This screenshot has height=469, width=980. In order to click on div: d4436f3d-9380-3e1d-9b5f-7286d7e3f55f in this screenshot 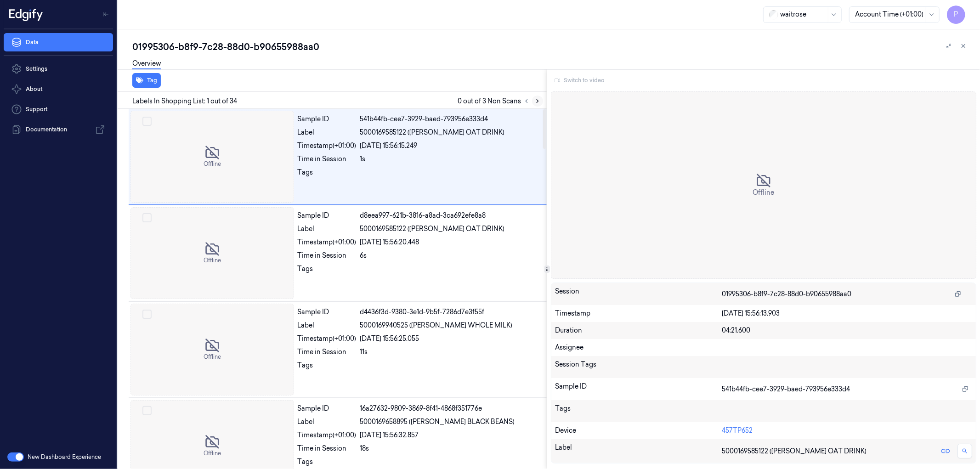, I will do `click(451, 312)`.